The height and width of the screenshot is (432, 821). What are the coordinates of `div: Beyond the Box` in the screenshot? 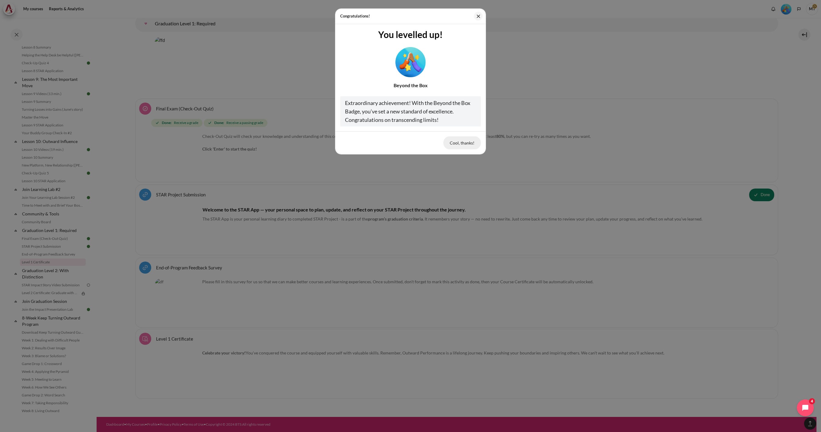 It's located at (410, 85).